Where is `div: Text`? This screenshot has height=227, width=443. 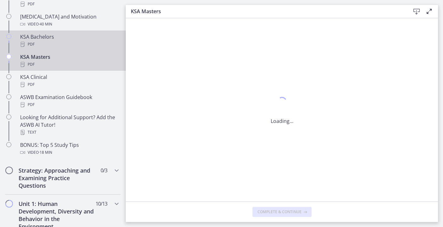
div: Text is located at coordinates (69, 132).